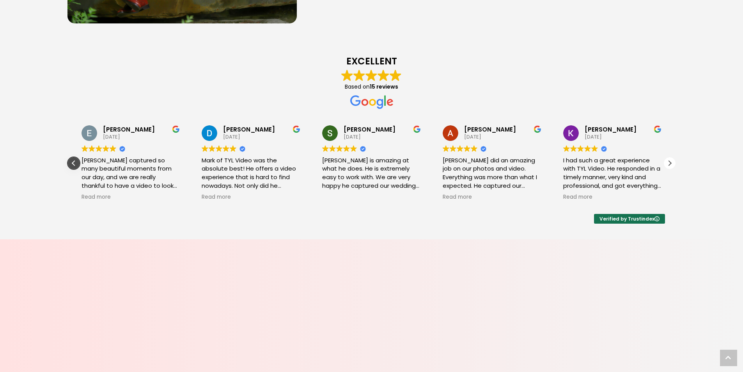 The image size is (743, 372). I want to click on img: Kirsten Moore profile picture, so click(571, 133).